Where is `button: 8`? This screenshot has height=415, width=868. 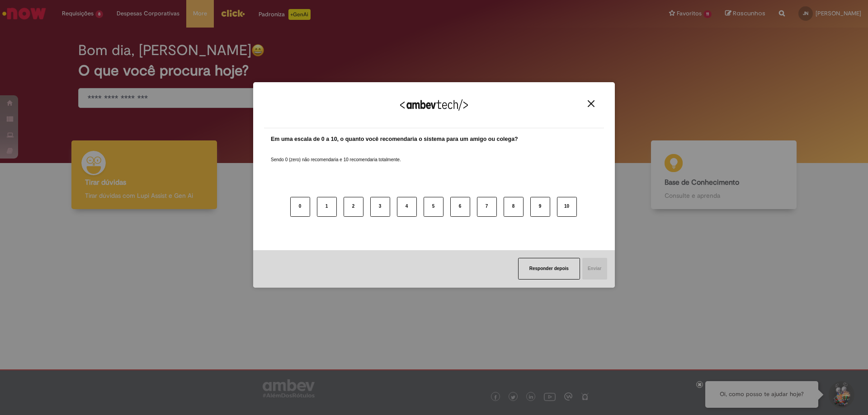
button: 8 is located at coordinates (513, 207).